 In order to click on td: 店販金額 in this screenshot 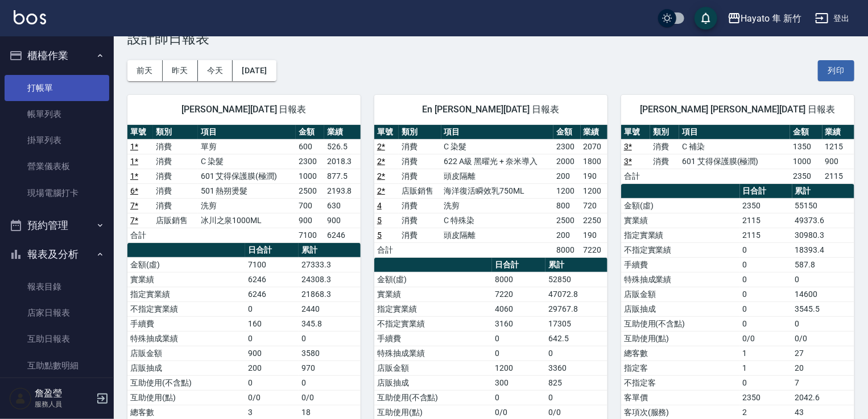, I will do `click(186, 354)`.